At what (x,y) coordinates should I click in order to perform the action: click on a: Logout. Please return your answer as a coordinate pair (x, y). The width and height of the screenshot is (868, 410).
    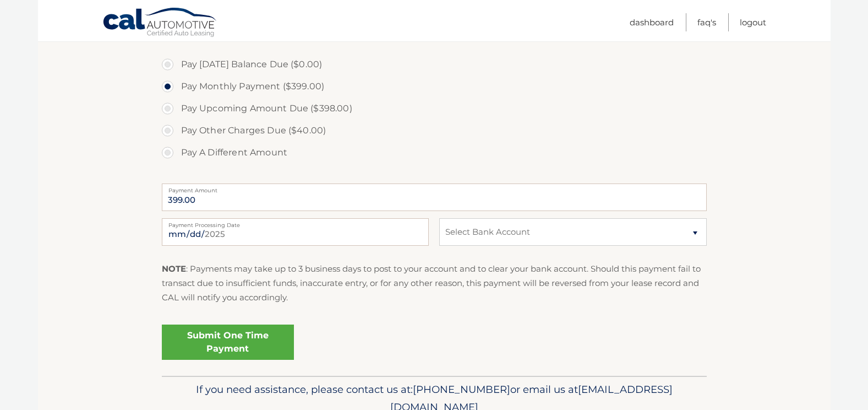
    Looking at the image, I should click on (754, 22).